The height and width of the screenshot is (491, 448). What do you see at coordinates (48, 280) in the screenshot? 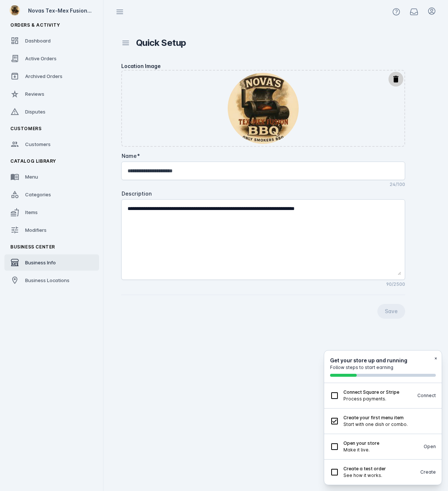
I see `span: Business Locations` at bounding box center [48, 280].